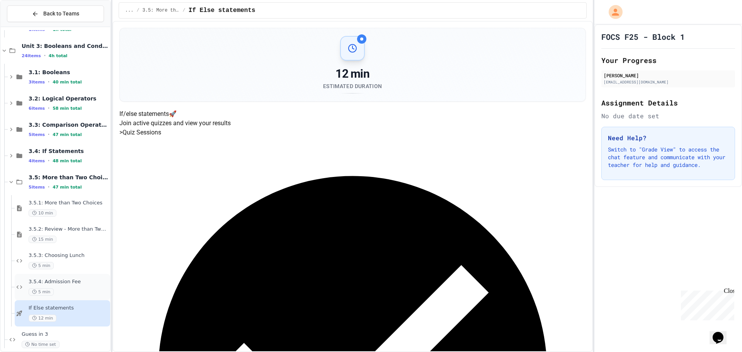 The height and width of the screenshot is (352, 742). Describe the element at coordinates (28, 26) in the screenshot. I see `div: Chat with us now!Close` at that location.